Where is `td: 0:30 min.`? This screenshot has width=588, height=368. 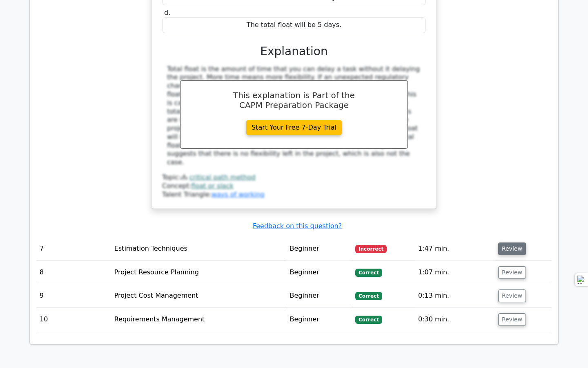 td: 0:30 min. is located at coordinates (455, 319).